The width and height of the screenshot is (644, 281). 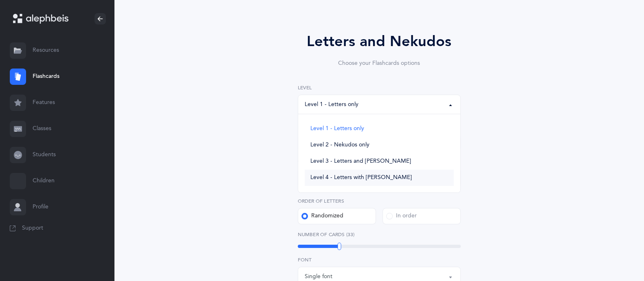 I want to click on span: Support, so click(x=33, y=229).